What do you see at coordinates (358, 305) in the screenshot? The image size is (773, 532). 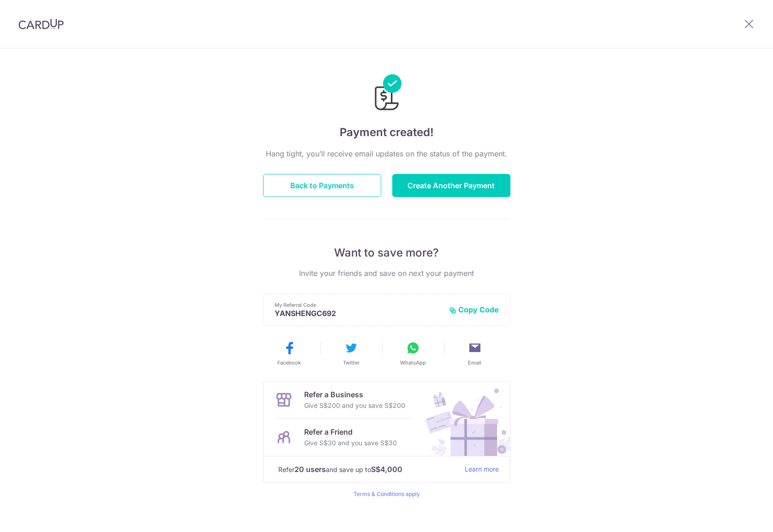 I see `p: My Referral Code` at bounding box center [358, 305].